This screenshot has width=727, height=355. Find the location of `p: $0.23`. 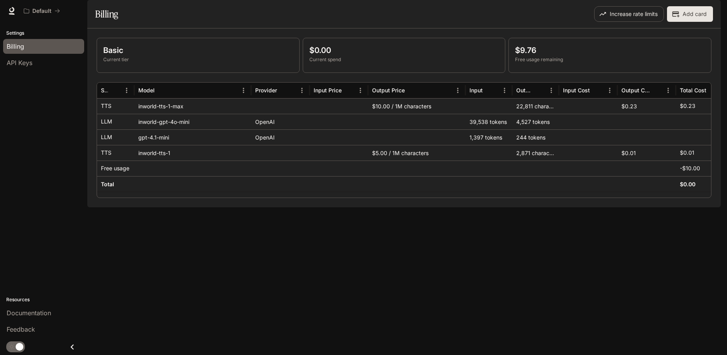

p: $0.23 is located at coordinates (688, 106).